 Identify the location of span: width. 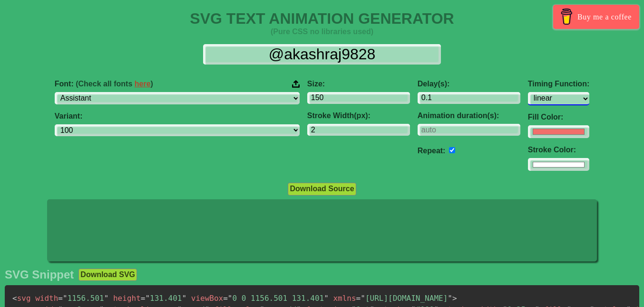
(47, 298).